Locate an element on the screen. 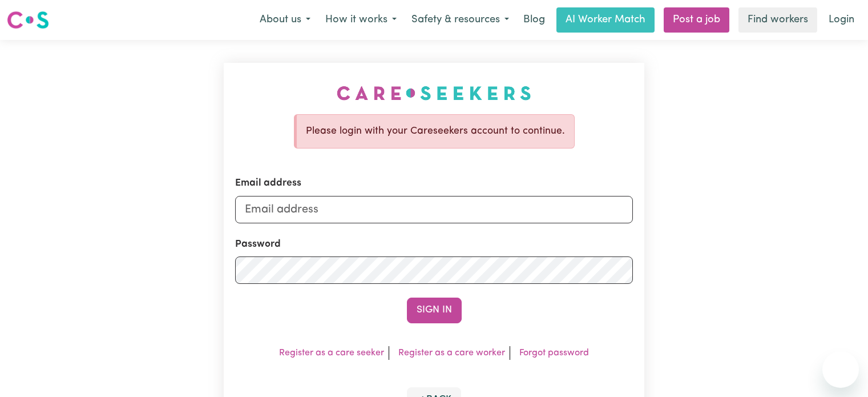 The image size is (868, 397). p: Please login with your Careseekers account to continue. is located at coordinates (436, 131).